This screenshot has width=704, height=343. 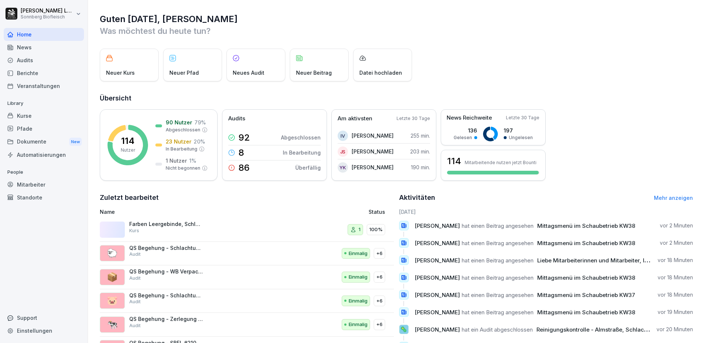 What do you see at coordinates (44, 331) in the screenshot?
I see `div: Einstellungen` at bounding box center [44, 331].